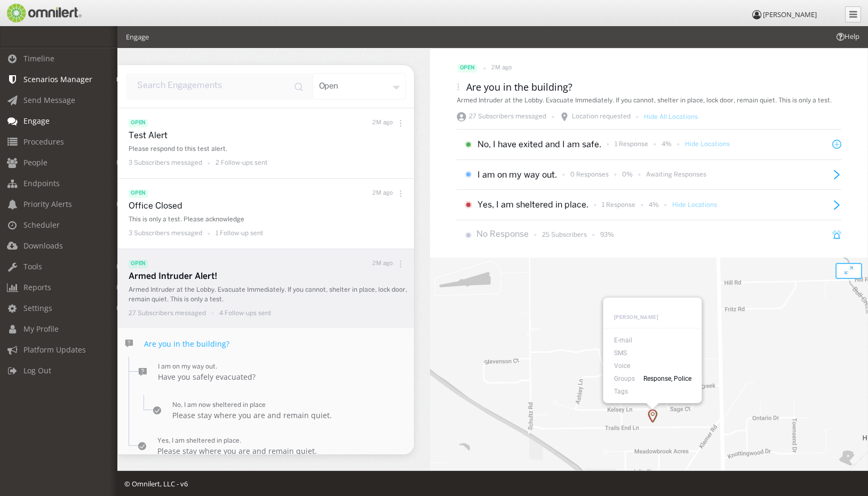 The width and height of the screenshot is (868, 496). I want to click on span: Log Out, so click(37, 370).